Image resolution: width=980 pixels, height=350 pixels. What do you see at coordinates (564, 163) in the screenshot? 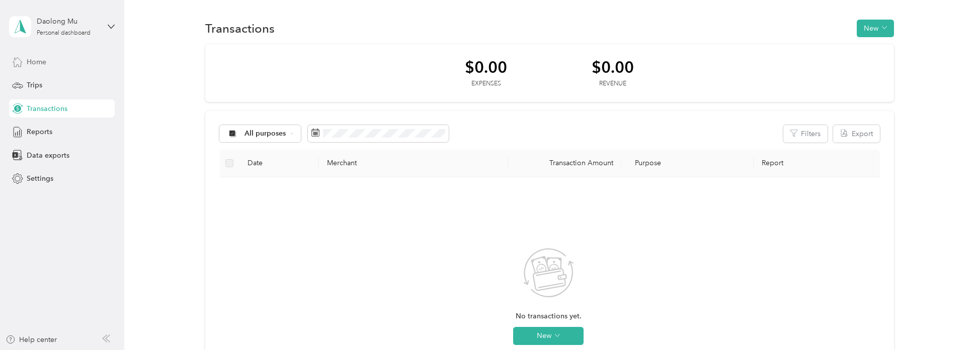
I see `th: Transaction Amount` at bounding box center [564, 163].